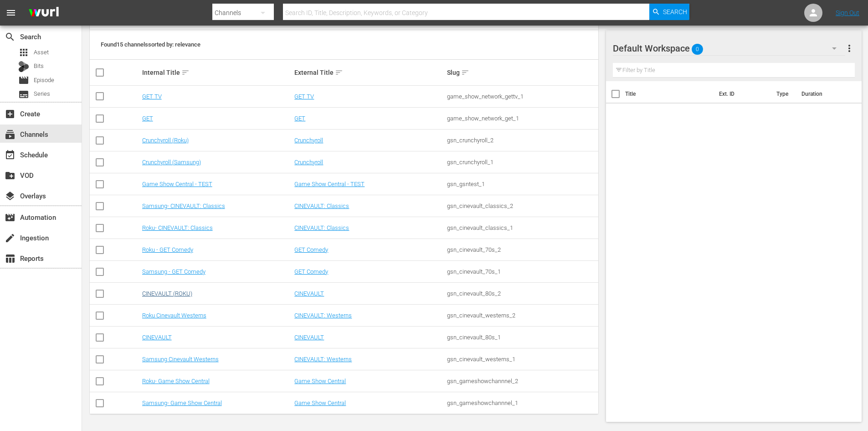 The image size is (868, 431). I want to click on span: Schedule, so click(10, 155).